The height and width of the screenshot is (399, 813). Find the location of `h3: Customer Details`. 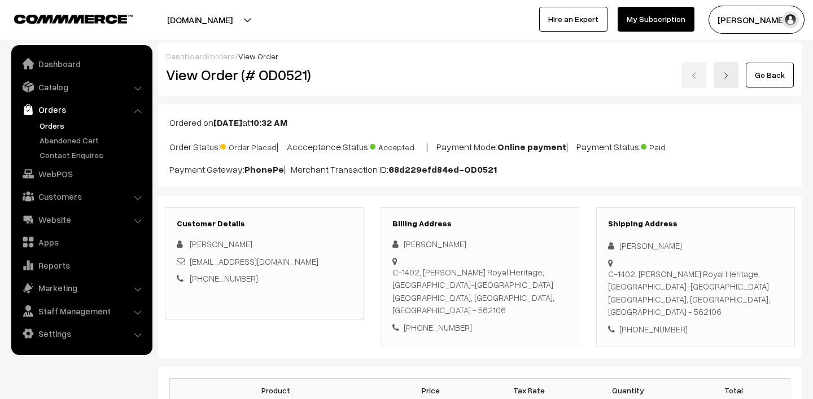

h3: Customer Details is located at coordinates (264, 223).